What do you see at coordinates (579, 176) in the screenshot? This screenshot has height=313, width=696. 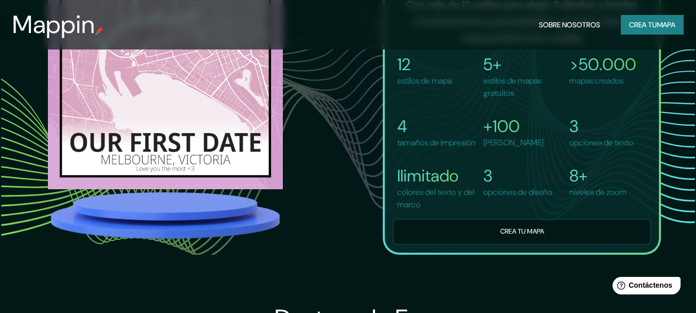 I see `font: 8+` at bounding box center [579, 176].